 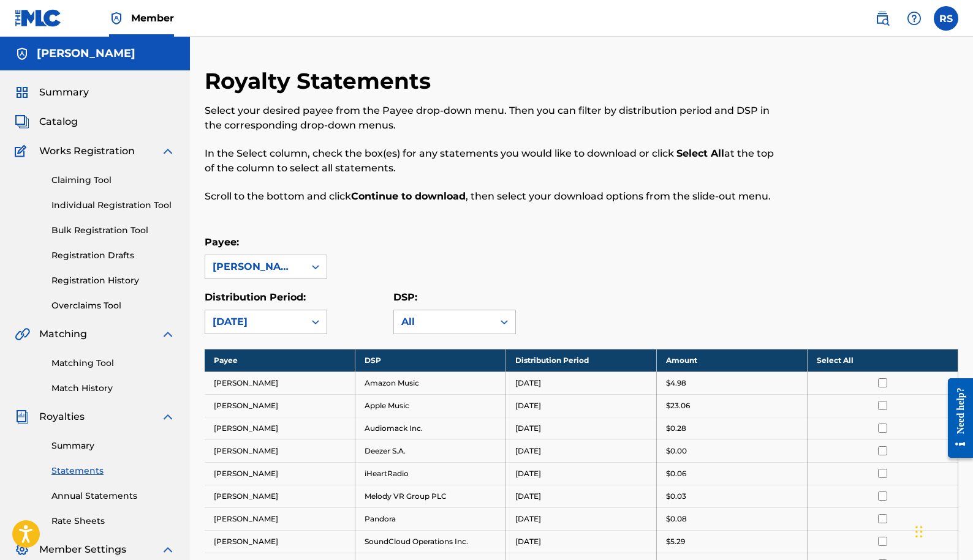 I want to click on td: Audiomack Inc., so click(x=430, y=428).